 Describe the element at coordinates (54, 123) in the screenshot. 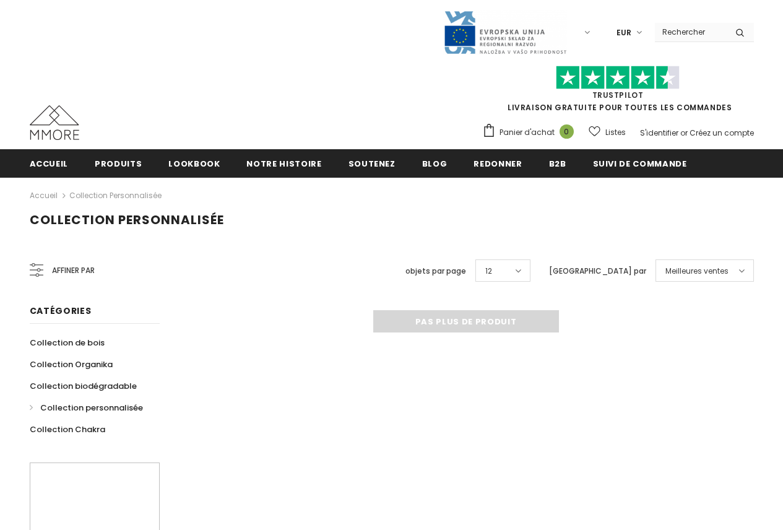

I see `img: Cas MMORE` at that location.